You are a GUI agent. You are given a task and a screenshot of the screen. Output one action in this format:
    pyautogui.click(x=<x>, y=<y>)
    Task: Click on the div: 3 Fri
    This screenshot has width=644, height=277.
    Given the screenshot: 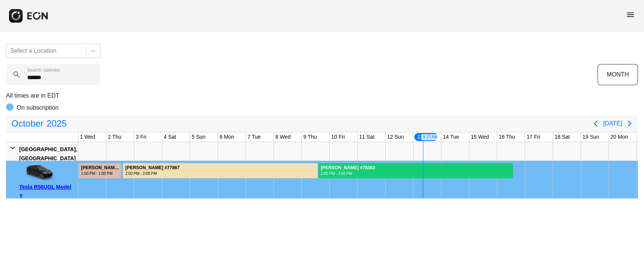 What is the action you would take?
    pyautogui.click(x=141, y=137)
    